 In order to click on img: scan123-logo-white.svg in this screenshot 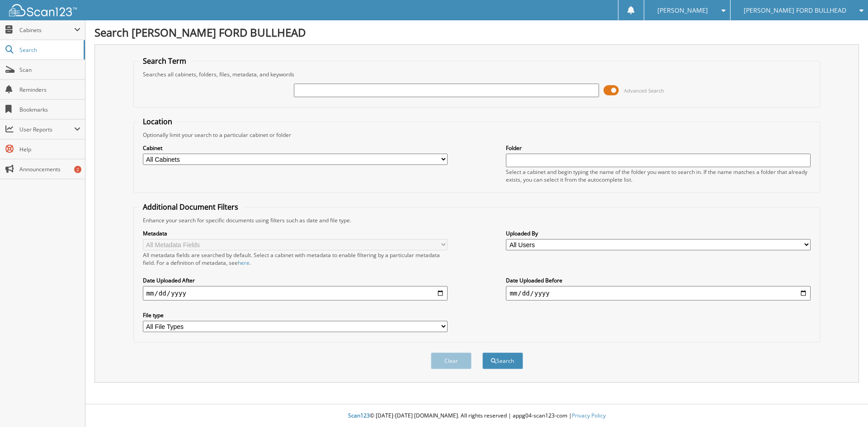, I will do `click(43, 10)`.